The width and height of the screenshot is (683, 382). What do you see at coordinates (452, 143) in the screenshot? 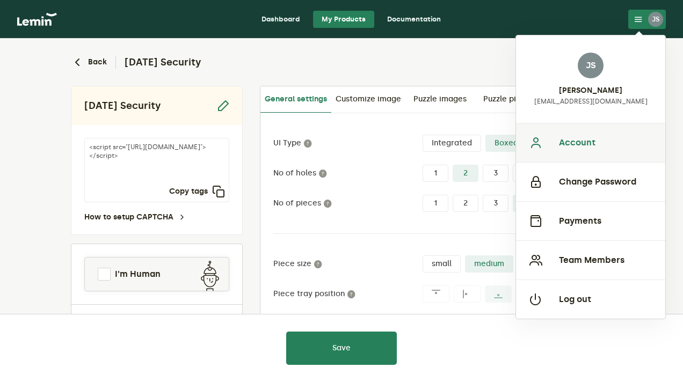
I see `label: Integrated` at bounding box center [452, 143].